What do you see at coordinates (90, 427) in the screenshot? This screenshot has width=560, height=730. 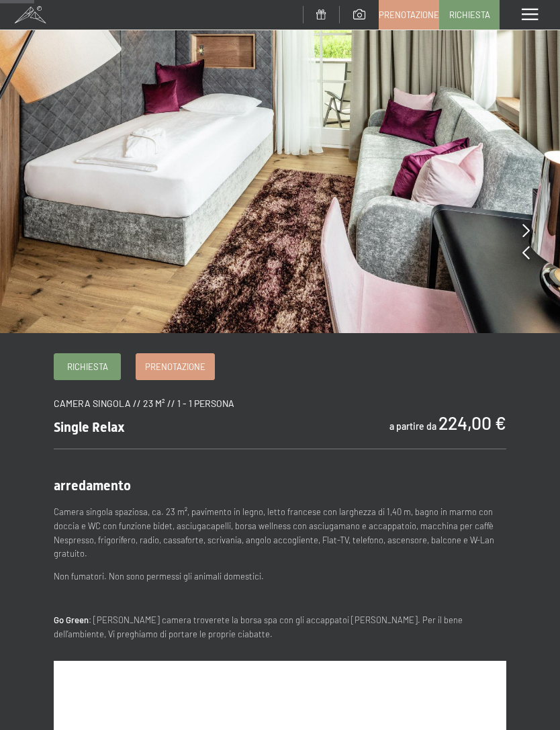 I see `span: Single Relax` at bounding box center [90, 427].